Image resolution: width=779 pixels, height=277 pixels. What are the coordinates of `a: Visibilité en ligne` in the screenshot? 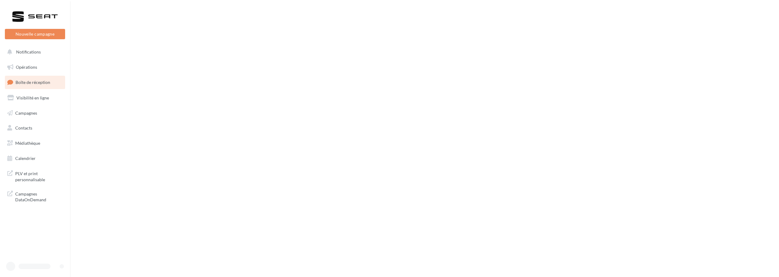 It's located at (35, 98).